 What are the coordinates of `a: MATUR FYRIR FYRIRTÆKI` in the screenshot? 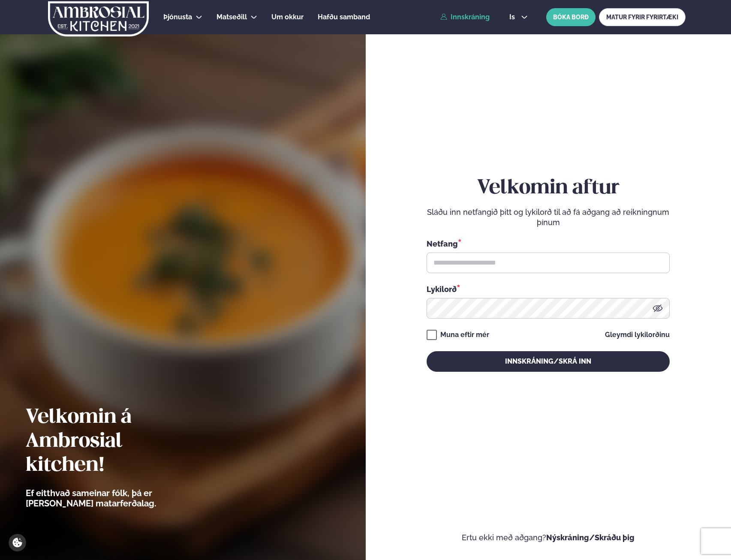 It's located at (642, 17).